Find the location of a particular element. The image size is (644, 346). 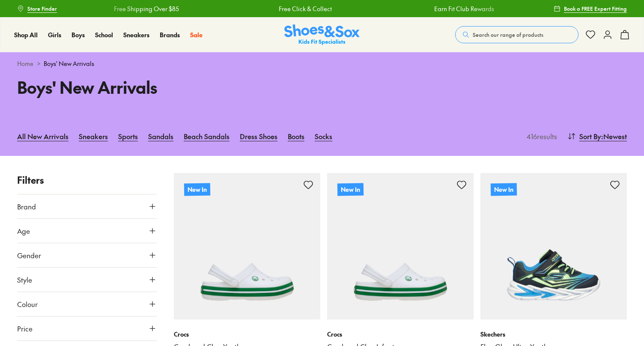

a: Dress Shoes is located at coordinates (259, 136).